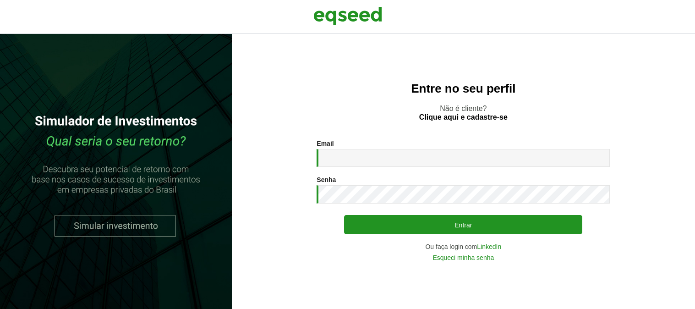 The image size is (695, 309). Describe the element at coordinates (348, 16) in the screenshot. I see `img: EqSeed Logo` at that location.